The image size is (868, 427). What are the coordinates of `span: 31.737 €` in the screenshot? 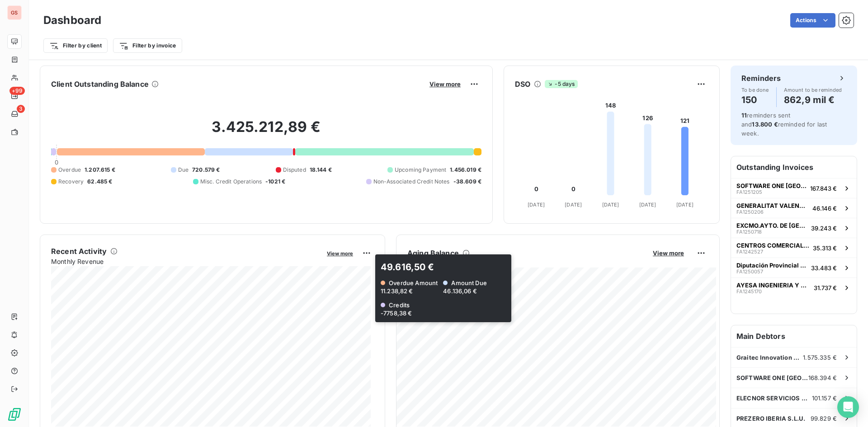 It's located at (825, 288).